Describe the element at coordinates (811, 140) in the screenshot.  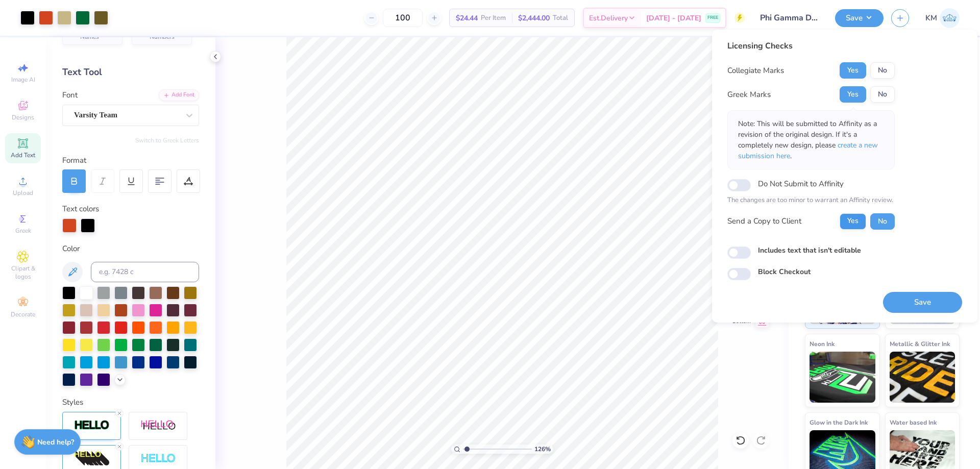
I see `p: Note: This will be submitted to Affinity as a revision of the original design. If it's a complete...` at that location.